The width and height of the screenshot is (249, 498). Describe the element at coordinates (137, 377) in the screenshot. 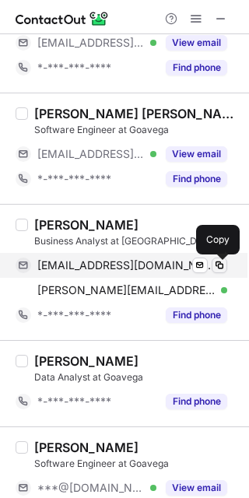

I see `div: Data Analyst at Goavega` at that location.